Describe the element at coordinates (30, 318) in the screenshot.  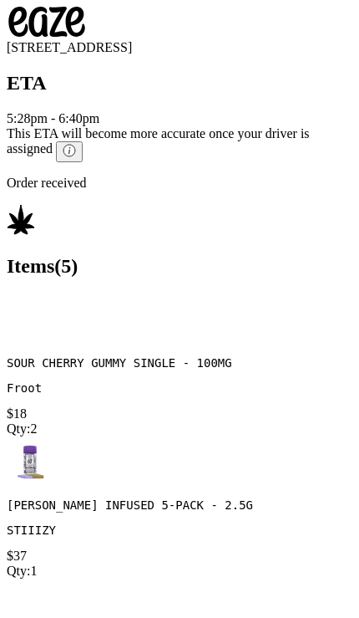
I see `img: Sour Cherry Gummy Single - 100mg` at that location.